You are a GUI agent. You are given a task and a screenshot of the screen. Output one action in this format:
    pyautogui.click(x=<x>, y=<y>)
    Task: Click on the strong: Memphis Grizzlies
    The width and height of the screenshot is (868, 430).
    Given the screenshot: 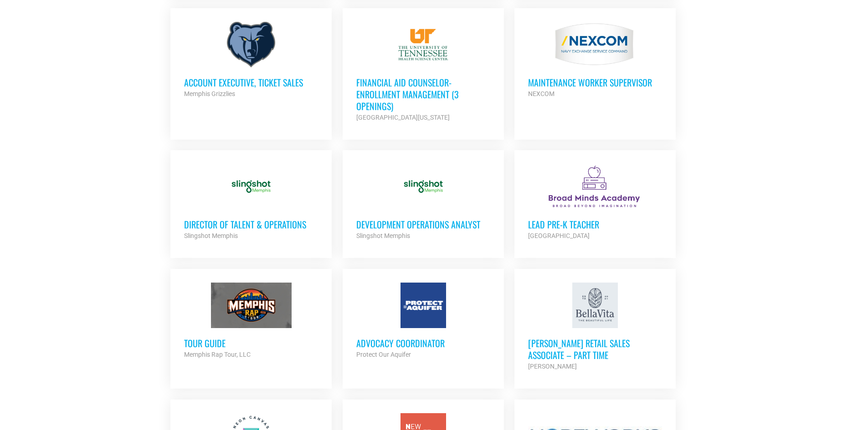 What is the action you would take?
    pyautogui.click(x=210, y=94)
    